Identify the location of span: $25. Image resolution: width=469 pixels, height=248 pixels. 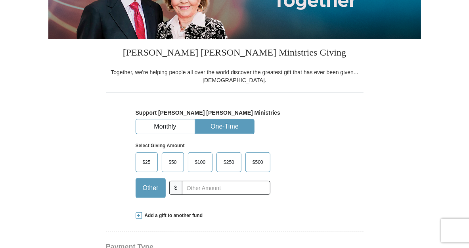
(147, 162).